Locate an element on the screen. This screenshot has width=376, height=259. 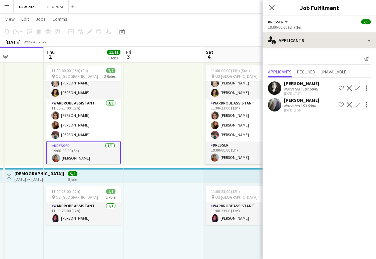
div: 3 Jobs is located at coordinates (114, 58).